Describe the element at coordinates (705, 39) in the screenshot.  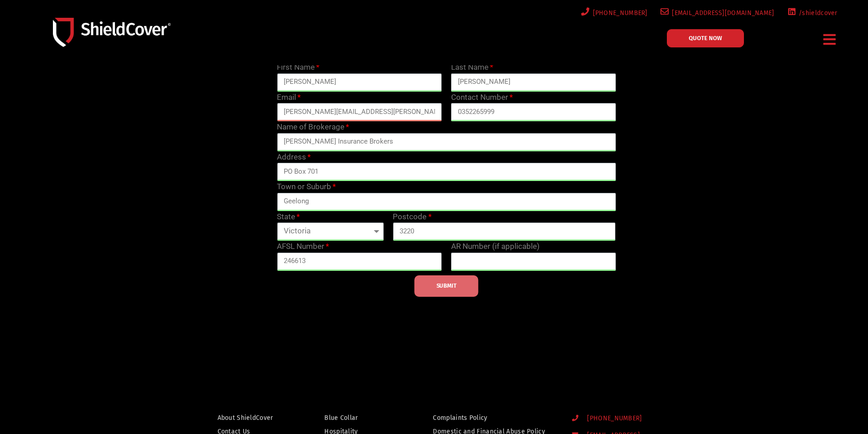
I see `a: QUOTE NOW` at that location.